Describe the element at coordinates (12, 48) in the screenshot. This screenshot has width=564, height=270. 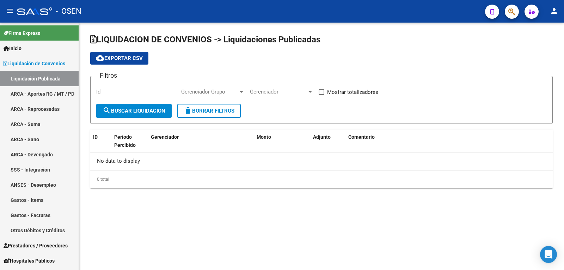
I see `span: Inicio` at that location.